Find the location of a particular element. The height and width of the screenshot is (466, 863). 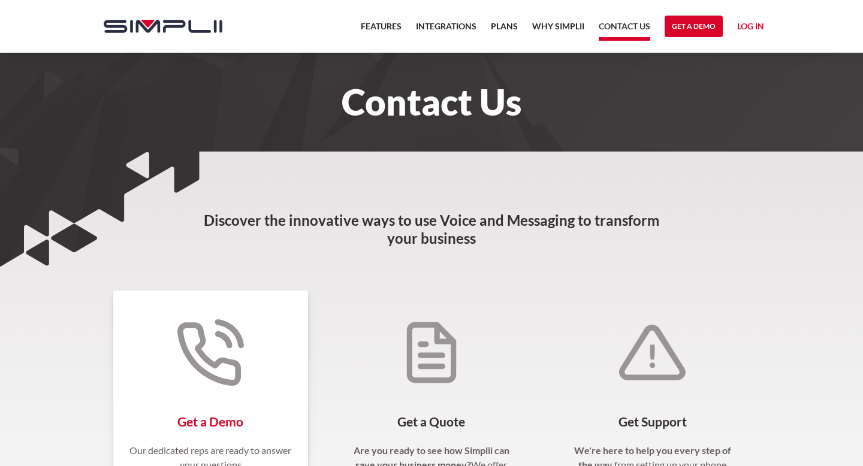

strong: Discover the innovative ways to use Voice and Messaging to transform your business is located at coordinates (432, 229).